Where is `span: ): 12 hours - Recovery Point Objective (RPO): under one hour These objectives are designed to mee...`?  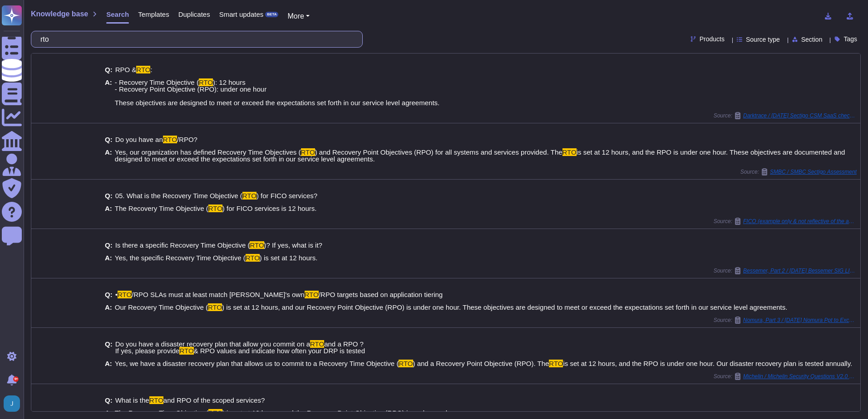
span: ): 12 hours - Recovery Point Objective (RPO): under one hour These objectives are designed to mee... is located at coordinates (277, 93).